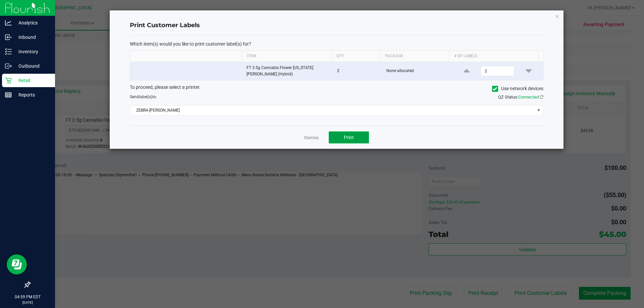  Describe the element at coordinates (337, 26) in the screenshot. I see `h4: Print Customer Labels` at that location.